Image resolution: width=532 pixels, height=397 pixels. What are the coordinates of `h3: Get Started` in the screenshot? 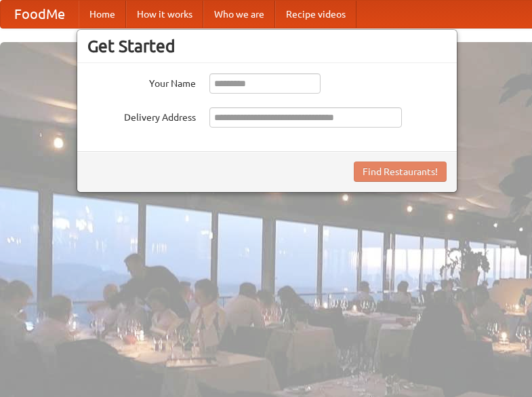 It's located at (267, 46).